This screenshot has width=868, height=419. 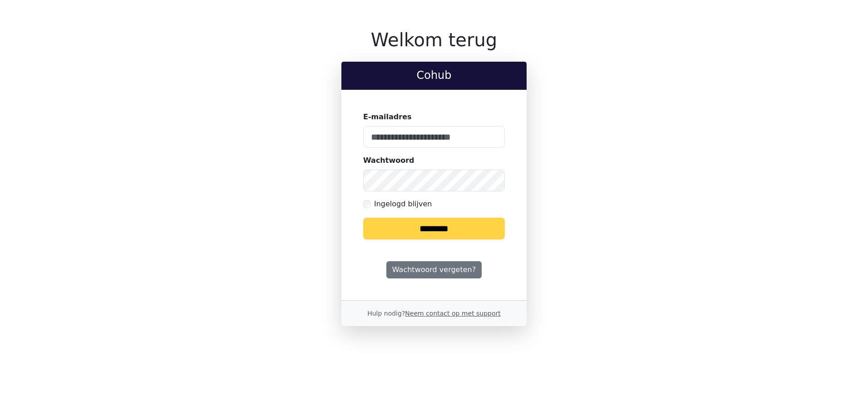 What do you see at coordinates (434, 313) in the screenshot?
I see `small: Hulp nodig?` at bounding box center [434, 313].